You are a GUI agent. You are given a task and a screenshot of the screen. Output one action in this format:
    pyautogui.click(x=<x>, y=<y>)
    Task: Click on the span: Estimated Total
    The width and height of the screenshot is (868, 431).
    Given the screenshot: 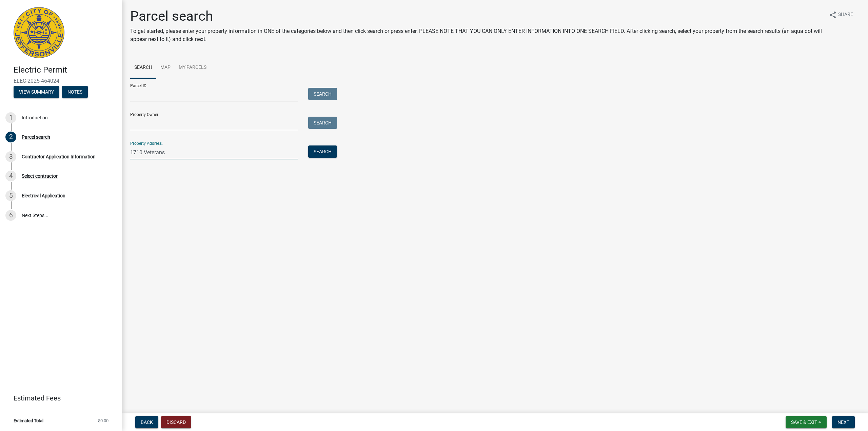 What is the action you would take?
    pyautogui.click(x=28, y=421)
    